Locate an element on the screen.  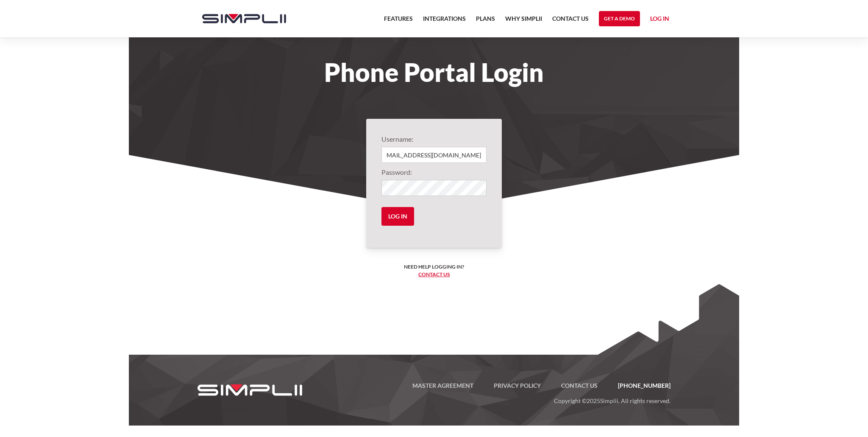
form: Login is located at coordinates (434, 183).